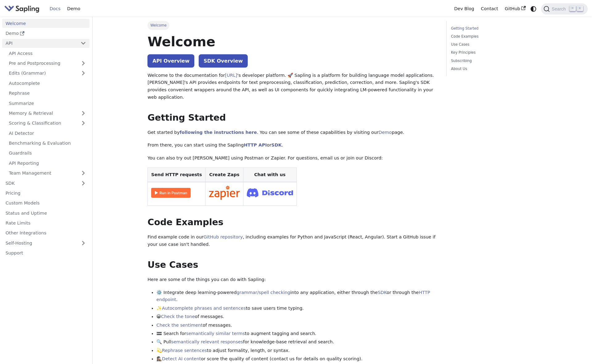 Image resolution: width=592 pixels, height=364 pixels. I want to click on a: Getting Started, so click(493, 28).